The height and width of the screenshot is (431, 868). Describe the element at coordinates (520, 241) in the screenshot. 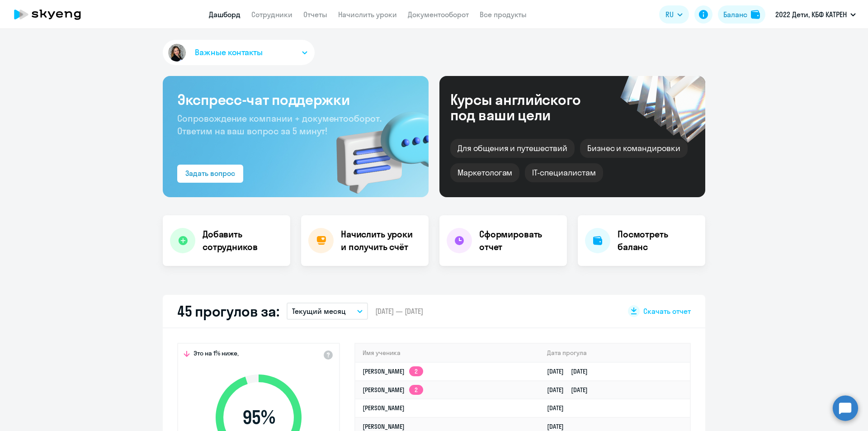

I see `h4: Сформировать отчет` at that location.